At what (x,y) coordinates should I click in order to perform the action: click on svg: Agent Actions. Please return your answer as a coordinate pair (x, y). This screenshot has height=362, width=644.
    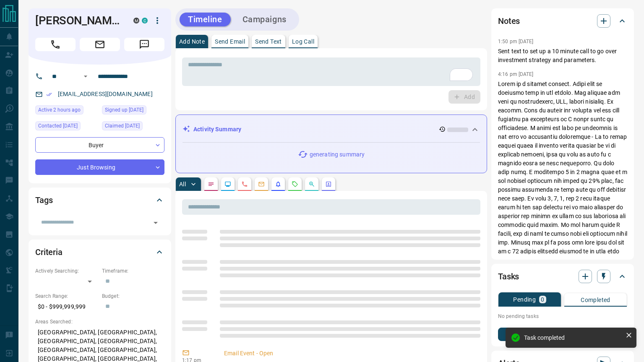
    Looking at the image, I should click on (329, 184).